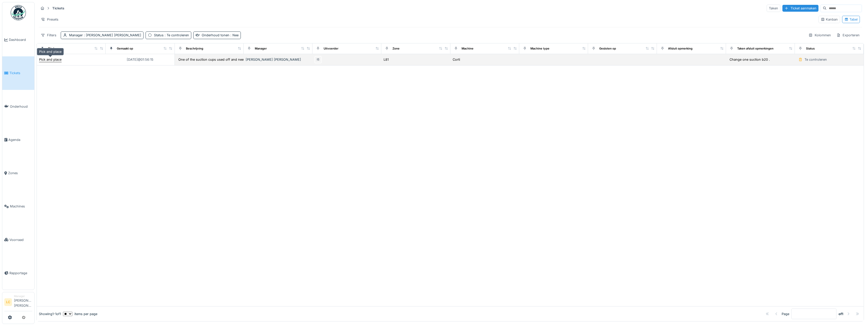  Describe the element at coordinates (785, 313) in the screenshot. I see `div: Page` at that location.